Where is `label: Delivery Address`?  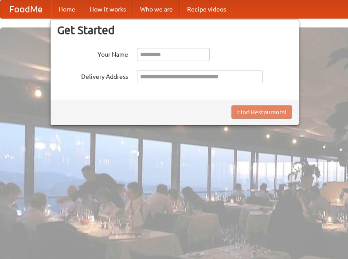
label: Delivery Address is located at coordinates (93, 75).